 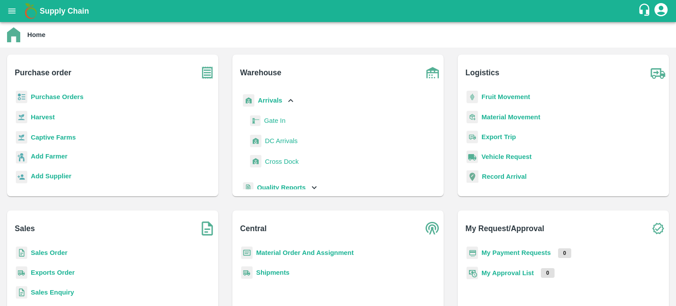 I want to click on img: central, so click(x=432, y=228).